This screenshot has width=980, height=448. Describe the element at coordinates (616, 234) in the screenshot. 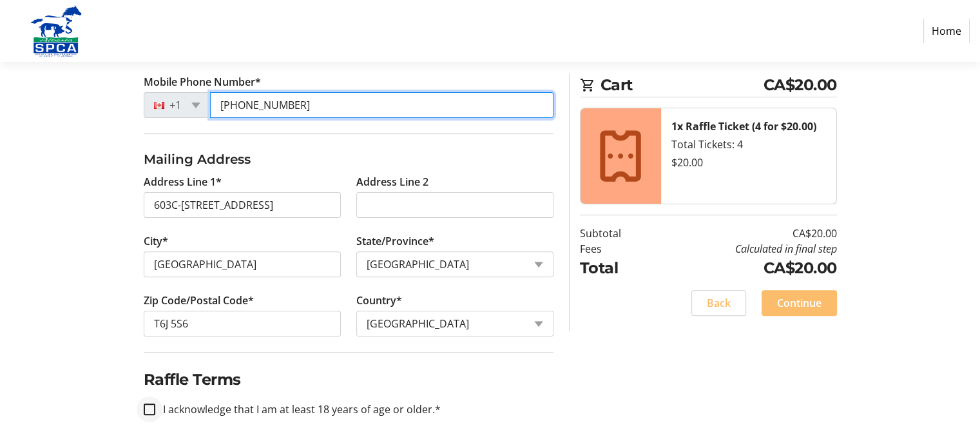

I see `td: Subtotal` at that location.